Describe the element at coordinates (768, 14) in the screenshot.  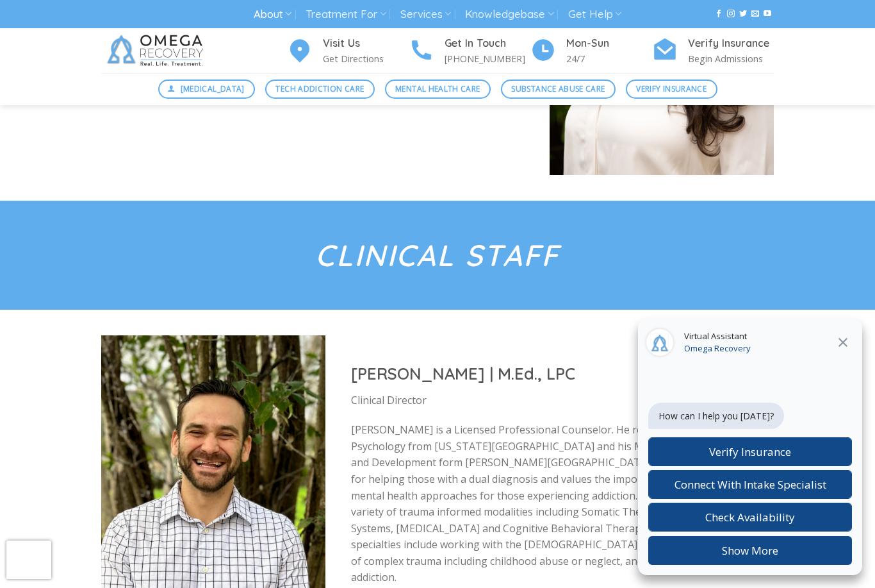
I see `a: Follow on YouTube` at that location.